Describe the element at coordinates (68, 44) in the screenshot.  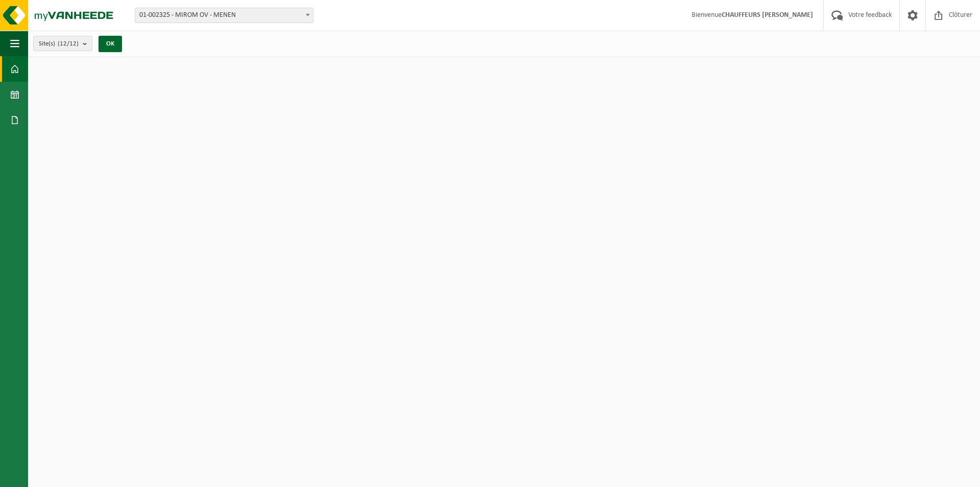
I see `count: (12/12)` at that location.